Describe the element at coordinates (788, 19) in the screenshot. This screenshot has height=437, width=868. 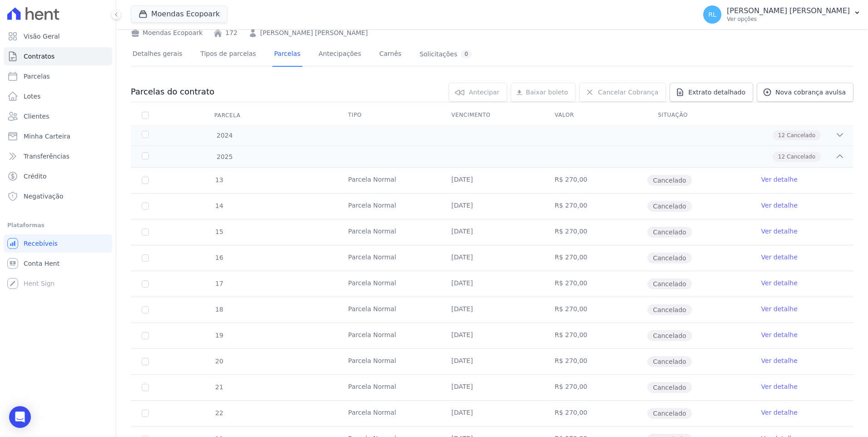
I see `p: Ver opções` at that location.